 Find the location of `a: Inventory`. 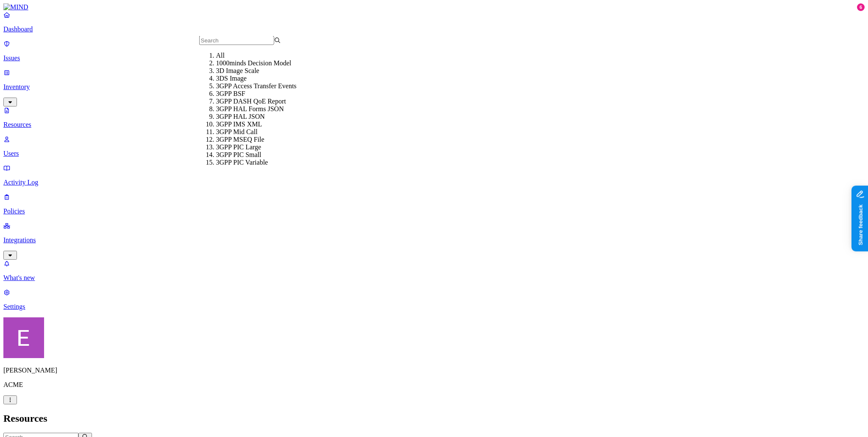

a: Inventory is located at coordinates (434, 87).